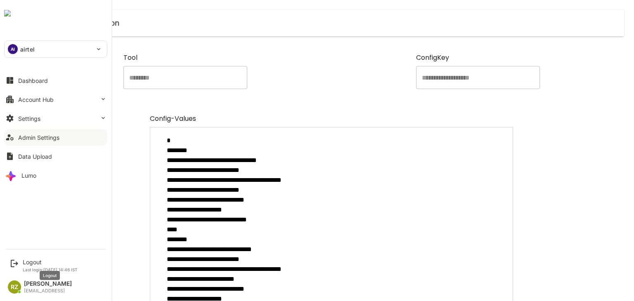 The height and width of the screenshot is (301, 634). What do you see at coordinates (56, 49) in the screenshot?
I see `div: AIairtel` at bounding box center [56, 49].